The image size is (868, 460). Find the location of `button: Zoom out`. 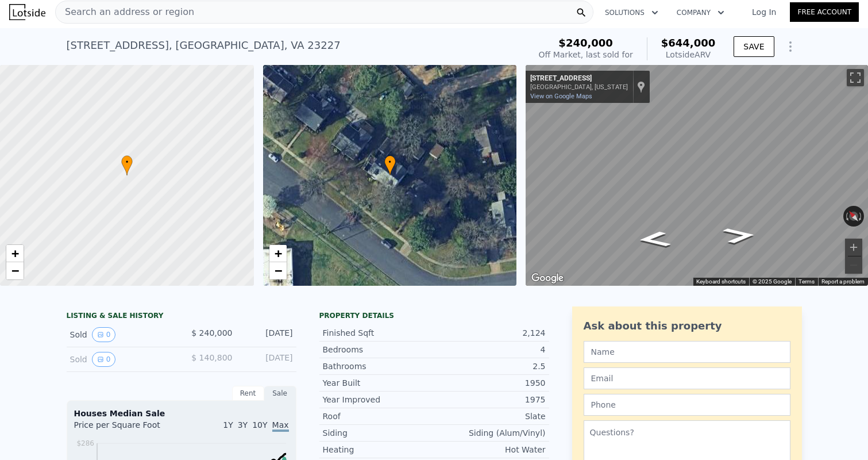

button: Zoom out is located at coordinates (854, 265).